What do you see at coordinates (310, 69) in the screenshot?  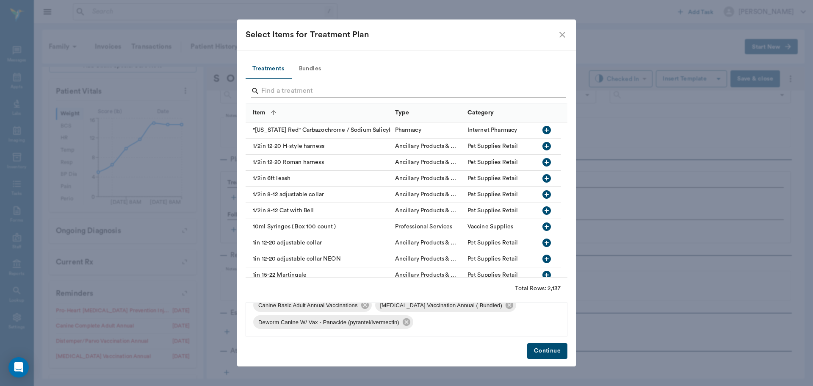 I see `button: Bundles` at bounding box center [310, 69].